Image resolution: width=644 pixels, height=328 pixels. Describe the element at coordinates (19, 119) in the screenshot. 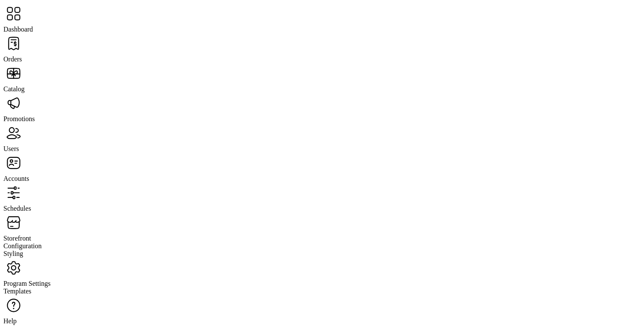

I see `span: Promotions` at that location.